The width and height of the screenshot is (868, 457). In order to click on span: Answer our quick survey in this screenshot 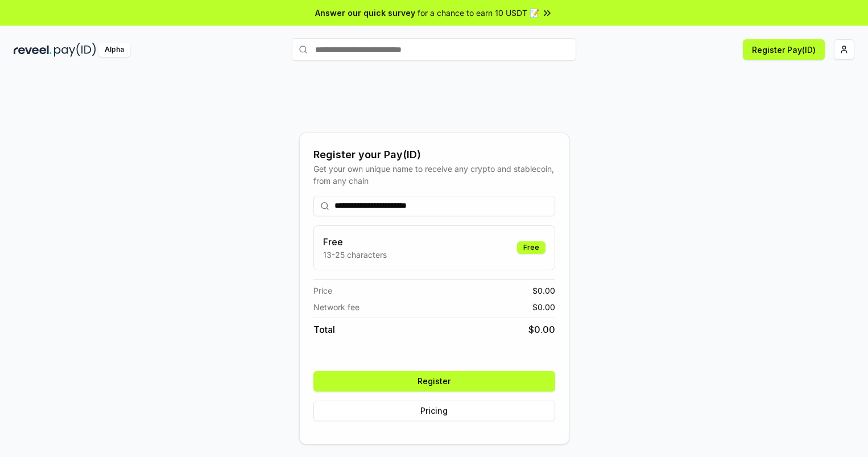, I will do `click(366, 12)`.